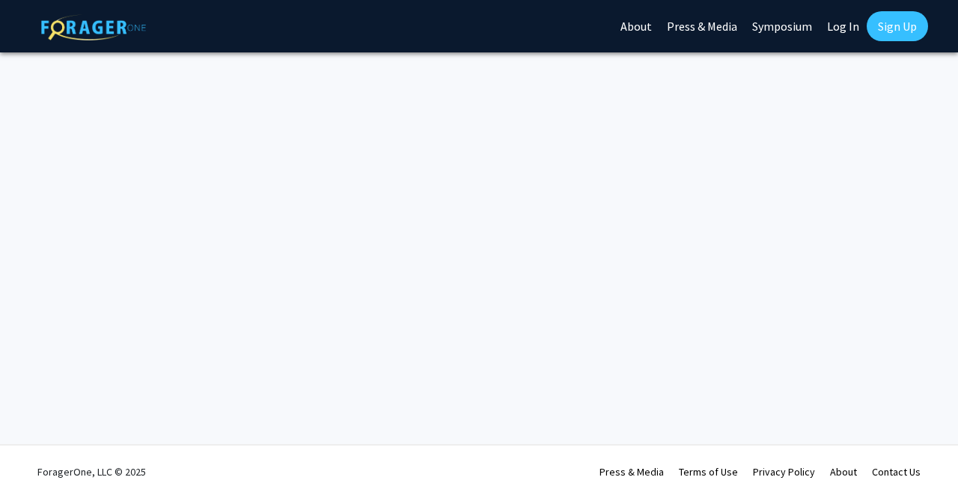 Image resolution: width=958 pixels, height=498 pixels. I want to click on a: About, so click(843, 471).